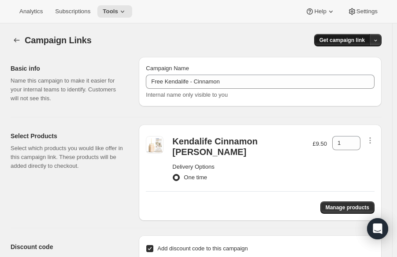  Describe the element at coordinates (320, 11) in the screenshot. I see `button: Help` at that location.